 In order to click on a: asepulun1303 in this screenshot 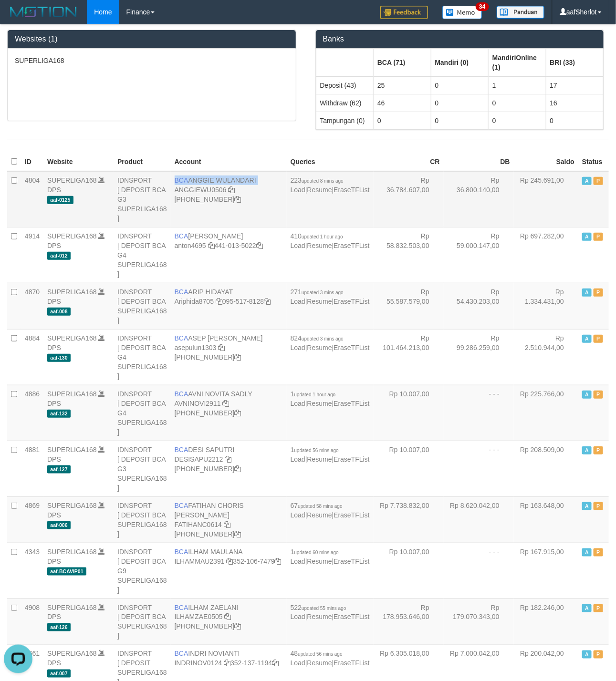, I will do `click(196, 348)`.